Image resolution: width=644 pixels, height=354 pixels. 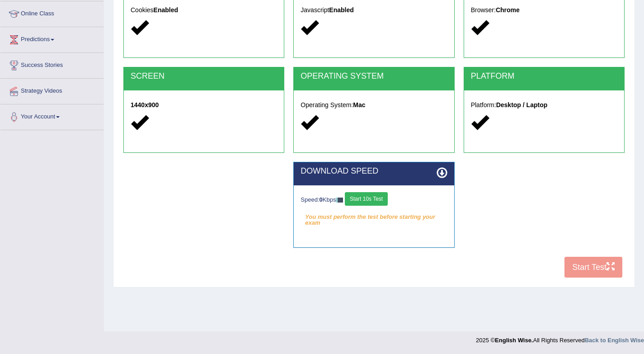 What do you see at coordinates (615, 340) in the screenshot?
I see `a: Back to English Wise` at bounding box center [615, 340].